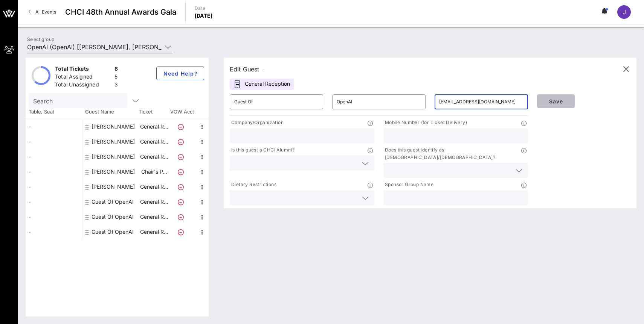 Image resolution: width=644 pixels, height=324 pixels. I want to click on div: Luis Sante, so click(113, 157).